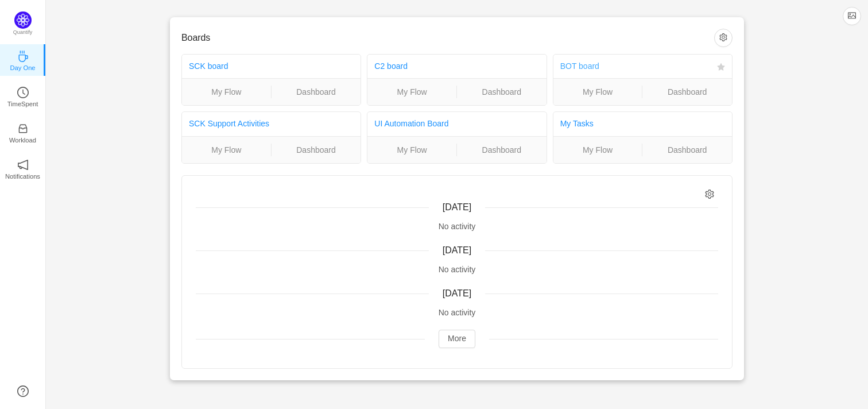  What do you see at coordinates (23, 168) in the screenshot?
I see `a: icon: notificationNotifications` at bounding box center [23, 168].